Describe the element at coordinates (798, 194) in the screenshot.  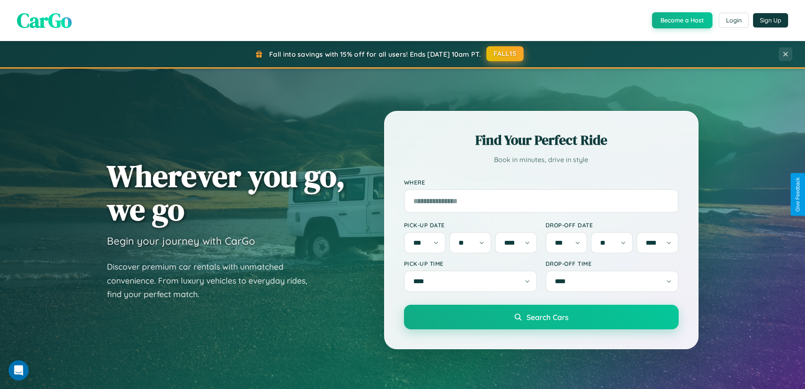
I see `div: Give Feedback` at that location.